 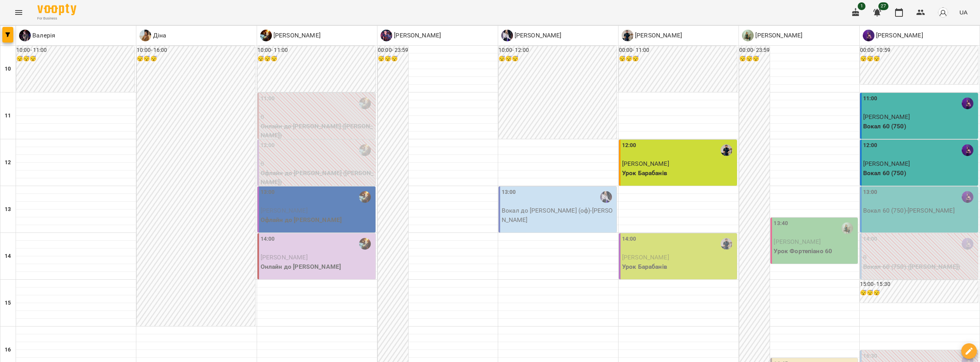 What do you see at coordinates (963, 12) in the screenshot?
I see `span: UA` at bounding box center [963, 12].